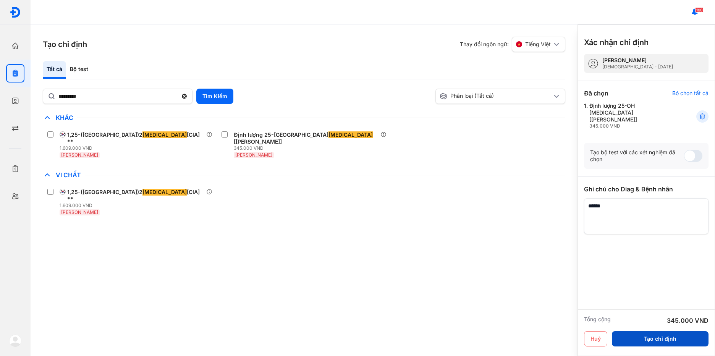 This screenshot has width=715, height=356. What do you see at coordinates (598, 321) in the screenshot?
I see `div: Tổng cộng` at bounding box center [598, 321].